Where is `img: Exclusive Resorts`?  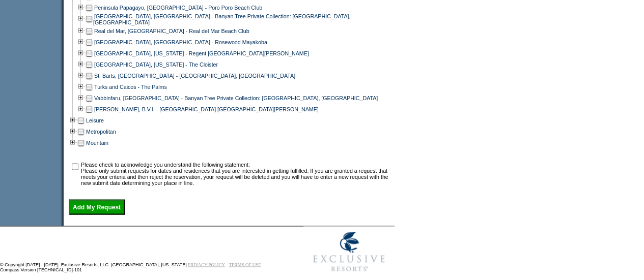 img: Exclusive Resorts is located at coordinates (349, 252).